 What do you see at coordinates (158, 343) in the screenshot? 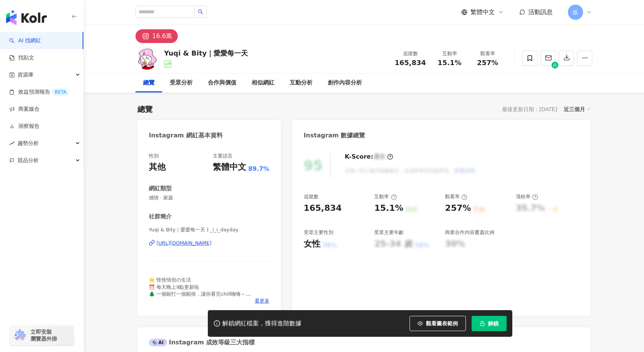
I see `div: AI` at bounding box center [158, 343].